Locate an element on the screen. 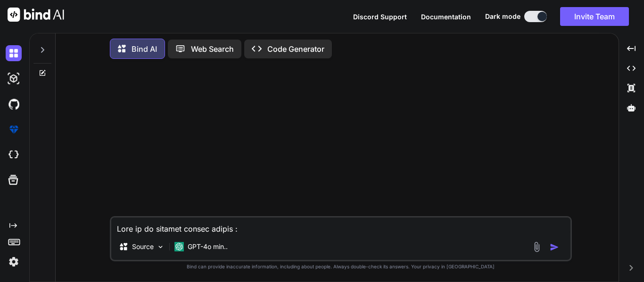 The image size is (644, 282). p: GPT-4o min.. is located at coordinates (207, 247).